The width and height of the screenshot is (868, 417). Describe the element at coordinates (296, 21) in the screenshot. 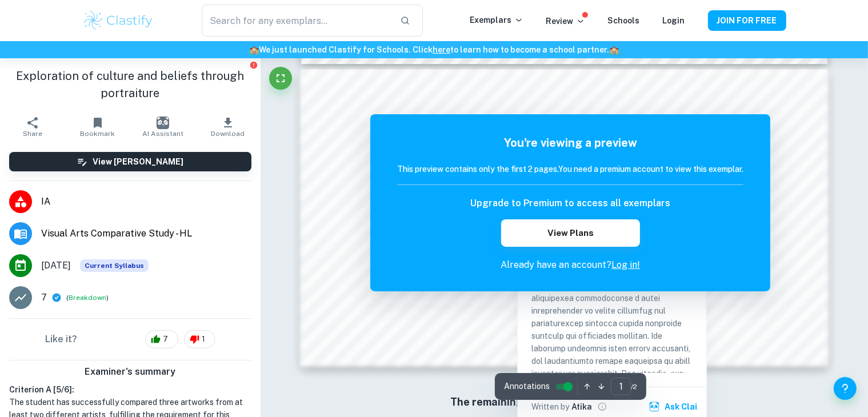

I see `input: Search for any exemplars...` at that location.